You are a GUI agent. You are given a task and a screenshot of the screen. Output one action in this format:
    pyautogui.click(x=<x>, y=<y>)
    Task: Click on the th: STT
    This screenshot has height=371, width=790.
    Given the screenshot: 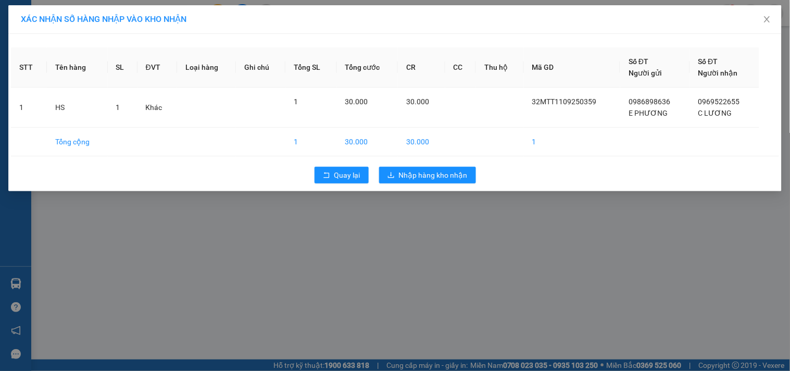 What is the action you would take?
    pyautogui.click(x=29, y=67)
    